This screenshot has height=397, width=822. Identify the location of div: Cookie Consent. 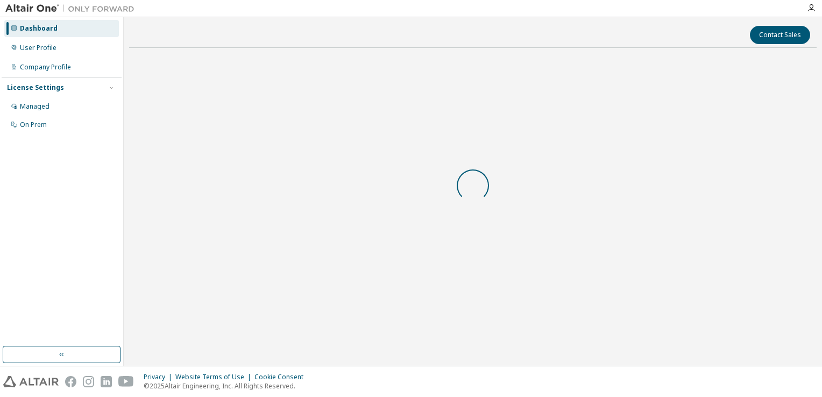
(282, 377).